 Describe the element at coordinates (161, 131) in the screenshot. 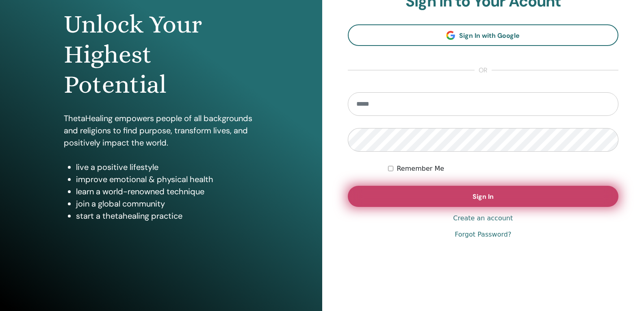

I see `p: ThetaHealing empowers people of all backgrounds and religions to find purpose, transform lives, a...` at that location.